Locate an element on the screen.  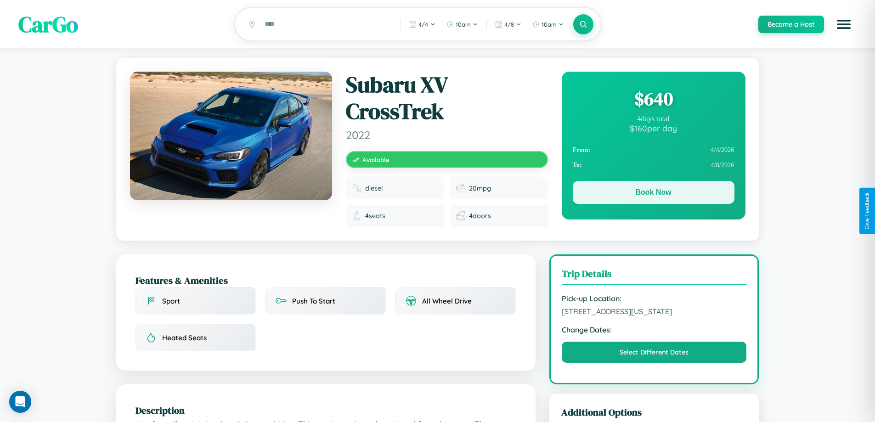
button: Become a Host is located at coordinates (791, 24).